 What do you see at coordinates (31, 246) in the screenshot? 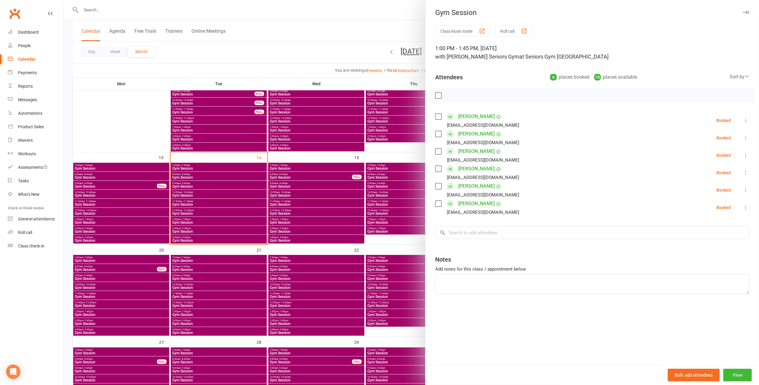
I see `div: Class check-in` at bounding box center [31, 246].